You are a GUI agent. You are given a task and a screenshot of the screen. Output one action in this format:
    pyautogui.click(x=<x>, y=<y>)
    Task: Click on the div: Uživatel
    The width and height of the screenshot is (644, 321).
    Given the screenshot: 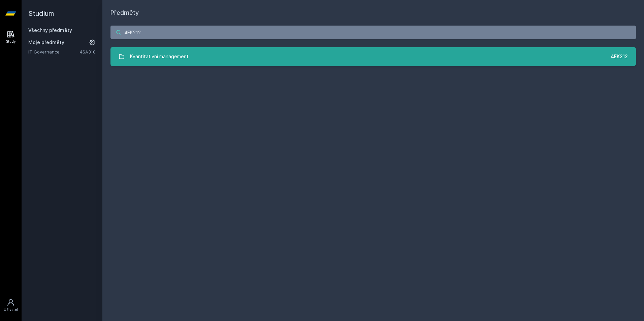 What is the action you would take?
    pyautogui.click(x=11, y=309)
    